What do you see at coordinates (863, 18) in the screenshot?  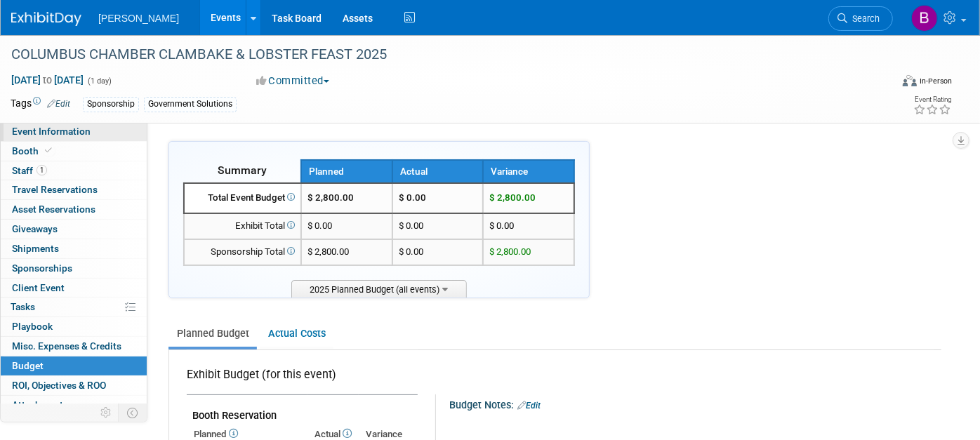 I see `span: Search` at bounding box center [863, 18].